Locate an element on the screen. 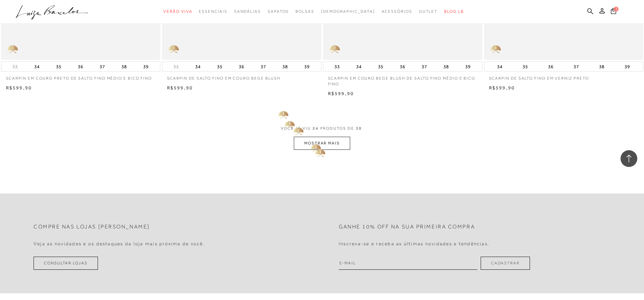 Image resolution: width=644 pixels, height=300 pixels. span: 2 is located at coordinates (616, 9).